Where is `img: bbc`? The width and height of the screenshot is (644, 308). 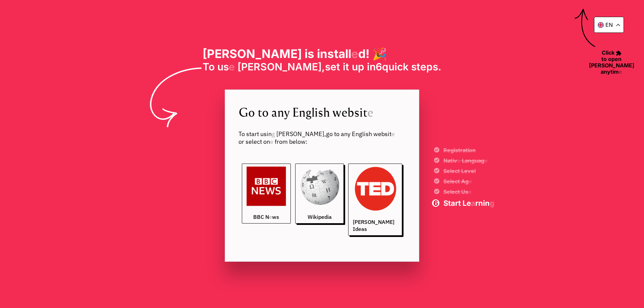
img: bbc is located at coordinates (266, 186).